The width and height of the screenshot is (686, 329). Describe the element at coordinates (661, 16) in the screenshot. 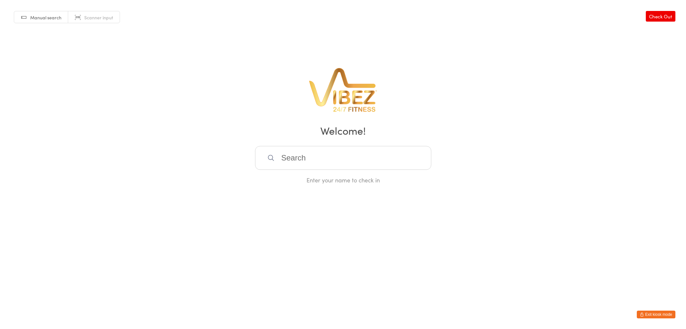

I see `a: Check Out` at that location.